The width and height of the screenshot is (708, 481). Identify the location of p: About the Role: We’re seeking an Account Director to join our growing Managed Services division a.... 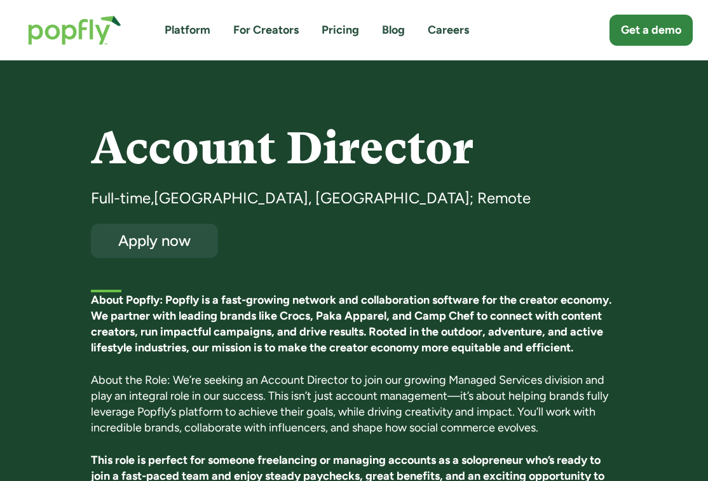
(354, 404).